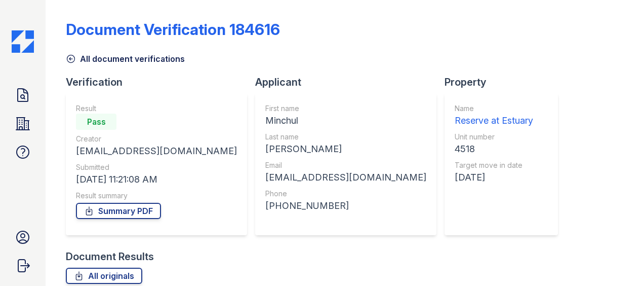 The height and width of the screenshot is (286, 644). What do you see at coordinates (345, 120) in the screenshot?
I see `div: Minchul` at bounding box center [345, 120].